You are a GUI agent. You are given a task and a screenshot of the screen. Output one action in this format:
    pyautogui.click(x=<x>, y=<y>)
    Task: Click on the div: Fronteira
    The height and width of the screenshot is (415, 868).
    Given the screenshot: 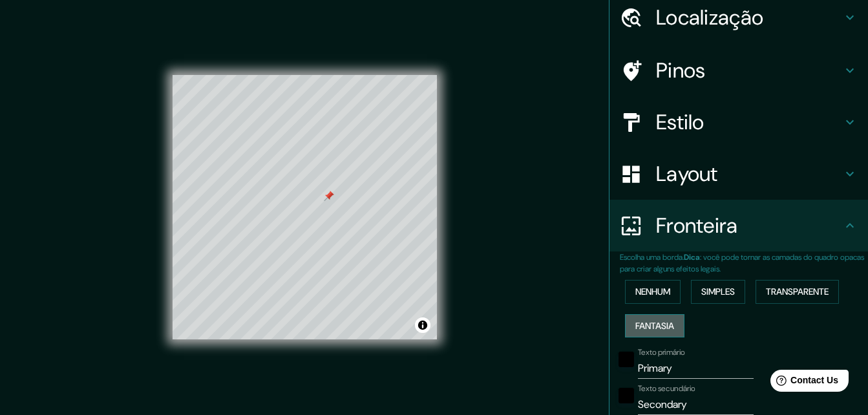 What is the action you would take?
    pyautogui.click(x=739, y=226)
    